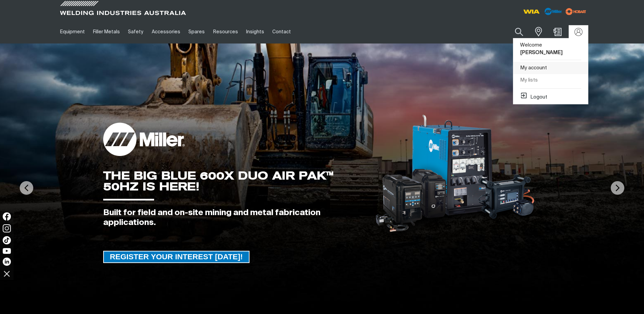  What do you see at coordinates (7, 251) in the screenshot?
I see `img: YouTube` at bounding box center [7, 251].